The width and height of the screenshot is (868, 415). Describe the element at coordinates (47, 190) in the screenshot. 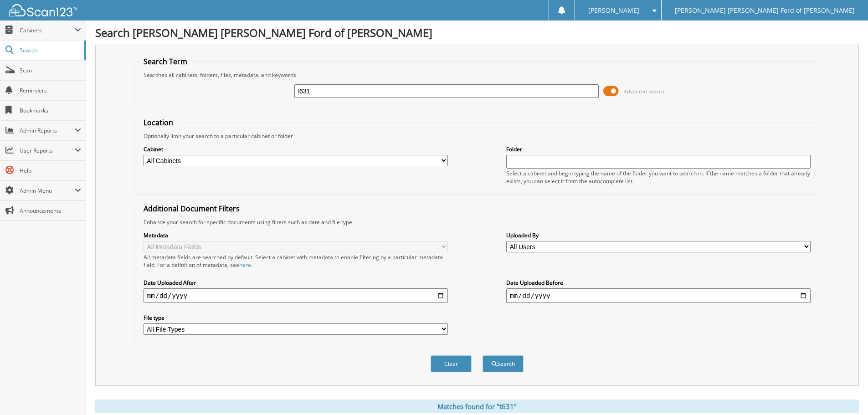

I see `span: Admin Menu` at that location.